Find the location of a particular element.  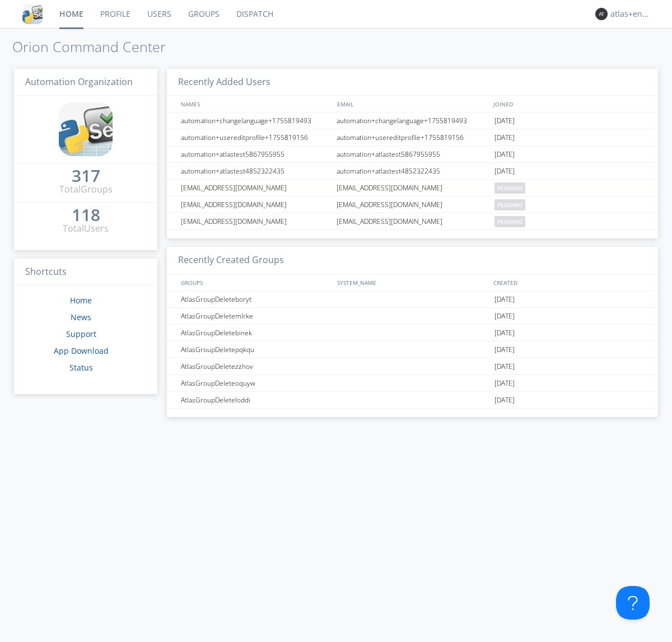

div: AtlasGroupDeleteboryt is located at coordinates (255, 299).